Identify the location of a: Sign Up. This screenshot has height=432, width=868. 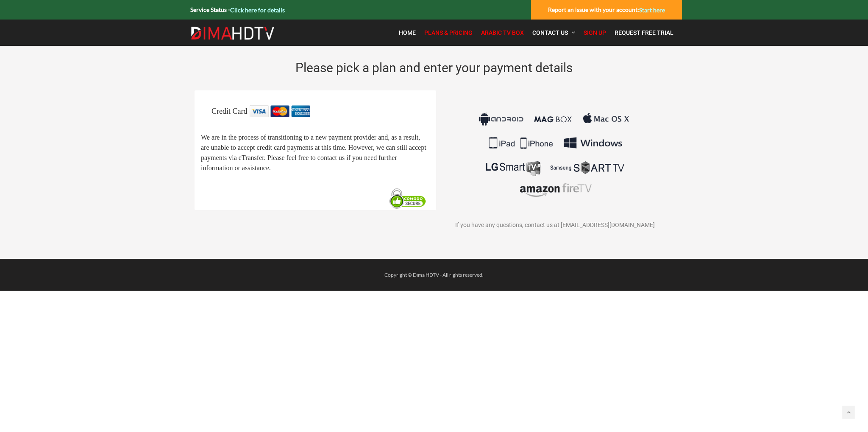
(594, 33).